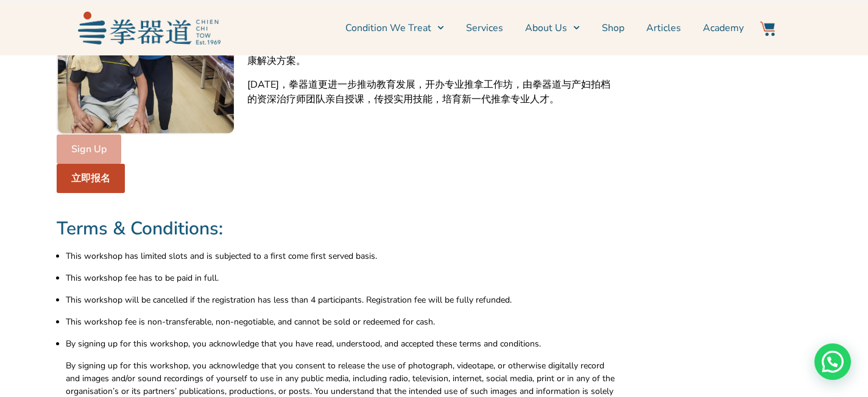 This screenshot has width=868, height=397. I want to click on div: Need help? WhatsApp contact, so click(833, 362).